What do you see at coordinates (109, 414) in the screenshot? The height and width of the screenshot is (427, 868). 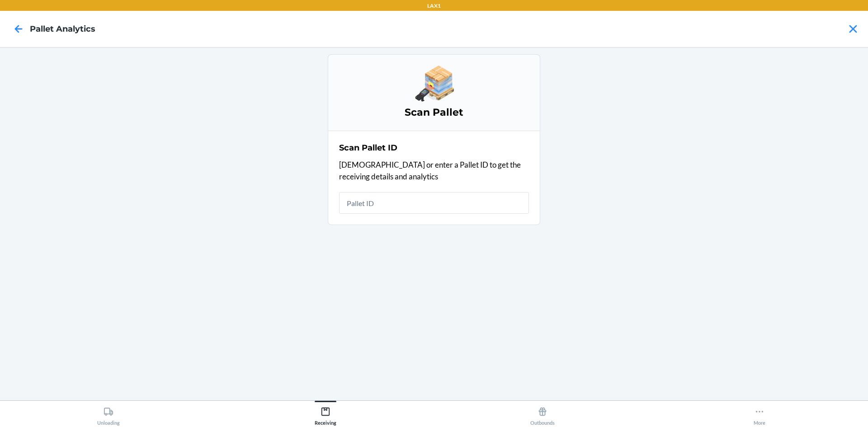 I see `div: Unloading` at bounding box center [109, 414].